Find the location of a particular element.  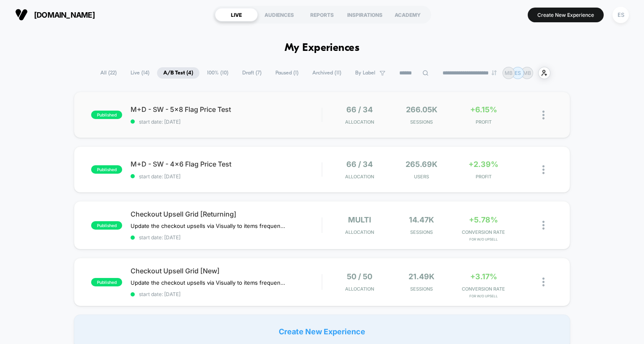

span: M+D - SW - 5x8 Flag Price Test is located at coordinates (226, 109).